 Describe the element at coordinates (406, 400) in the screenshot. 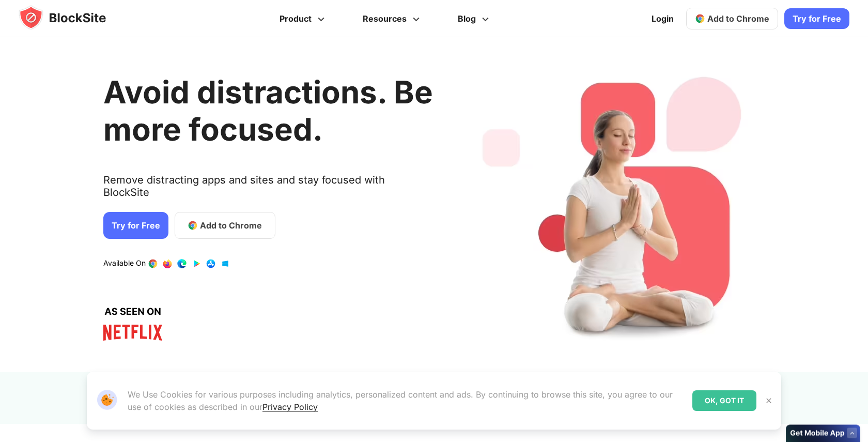

I see `p: We Use Cookies for various purposes including analytics, personalized content and ads. By continu...` at that location.